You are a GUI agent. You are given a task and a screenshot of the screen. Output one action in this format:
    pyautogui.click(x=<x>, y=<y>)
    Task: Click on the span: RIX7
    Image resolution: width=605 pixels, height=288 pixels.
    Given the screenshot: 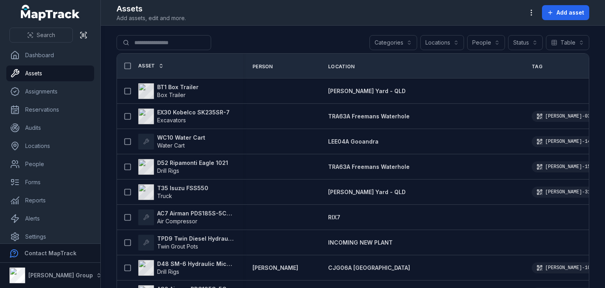 What is the action you would take?
    pyautogui.click(x=334, y=217)
    